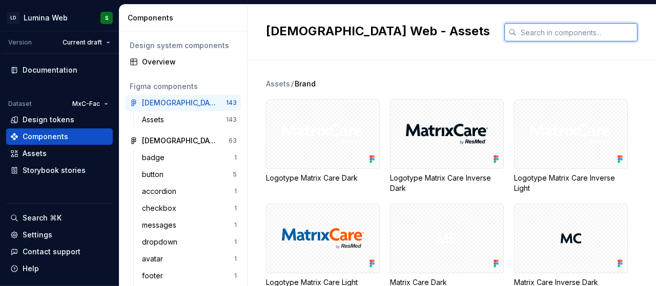  What do you see at coordinates (59, 218) in the screenshot?
I see `button: Search ⌘K` at bounding box center [59, 218].